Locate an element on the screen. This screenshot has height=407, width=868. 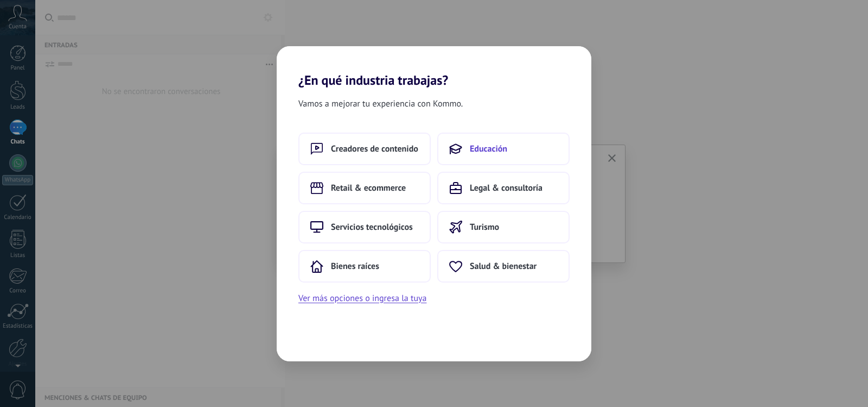
span: Servicios tecnológicos is located at coordinates (371, 227).